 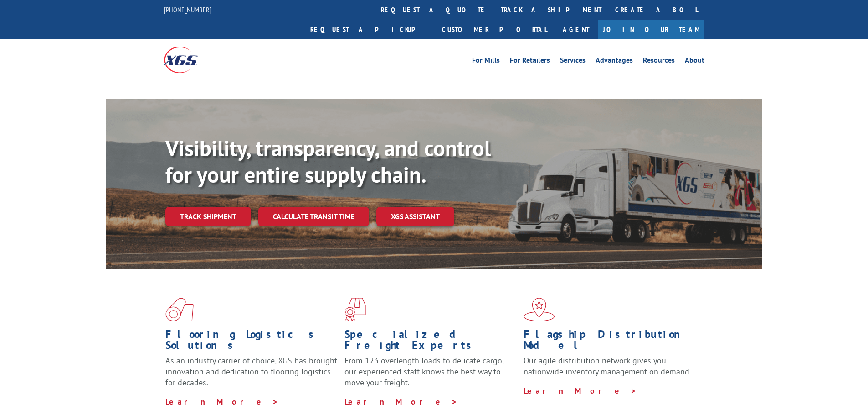 I want to click on img: xgs-icon-flagship-distribution-model-red, so click(x=539, y=309).